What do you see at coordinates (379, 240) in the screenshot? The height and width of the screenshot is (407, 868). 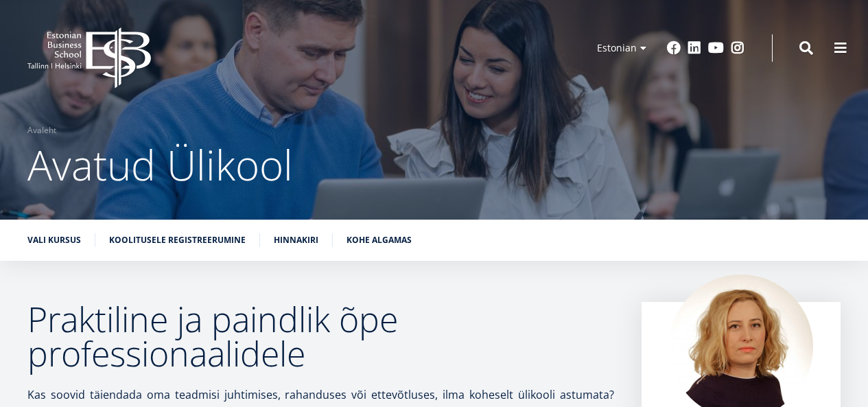 I see `a: Kohe algamas` at bounding box center [379, 240].